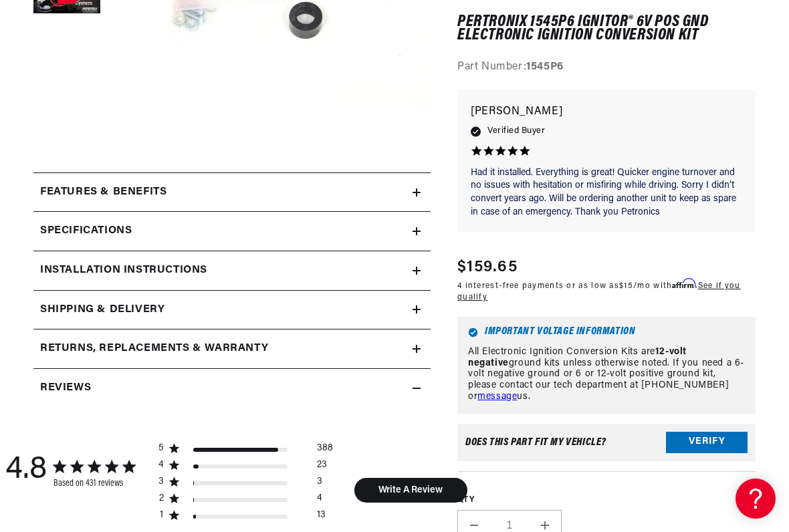 Image resolution: width=789 pixels, height=532 pixels. What do you see at coordinates (606, 375) in the screenshot?
I see `p: All Electronic Ignition Conversion Kits are ground kits unless otherwise noted. If you need a 6-v...` at bounding box center [606, 375].